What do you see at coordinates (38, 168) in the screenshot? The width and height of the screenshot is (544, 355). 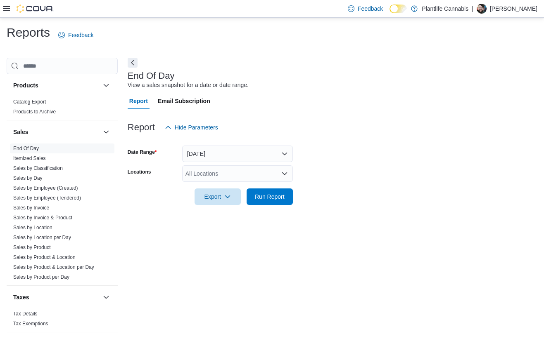 I see `span: Sales by Classification` at bounding box center [38, 168].